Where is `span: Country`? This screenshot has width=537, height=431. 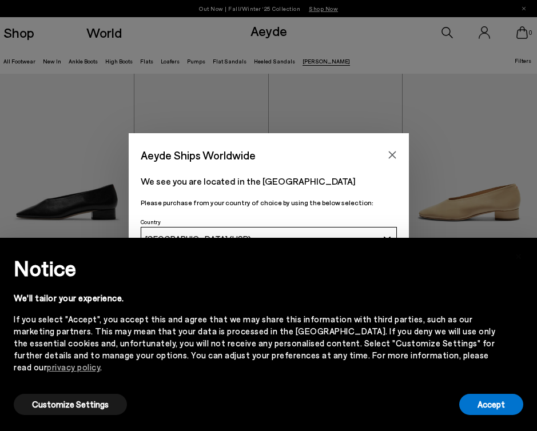
span: Country is located at coordinates (150, 222).